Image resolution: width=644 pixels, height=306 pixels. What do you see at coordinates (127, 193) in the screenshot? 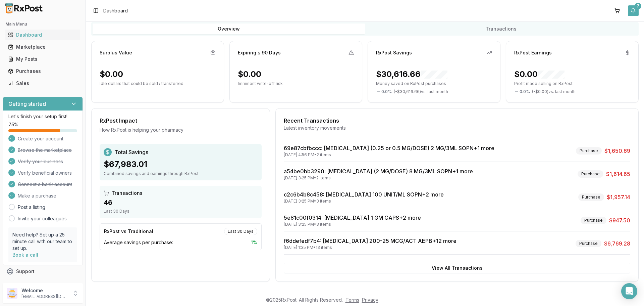
I see `span: Transactions` at bounding box center [127, 193].